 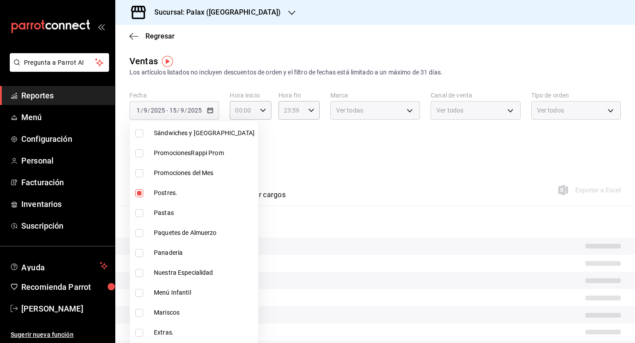 What do you see at coordinates (204, 273) in the screenshot?
I see `span: Nuestra Especialidad` at bounding box center [204, 273].